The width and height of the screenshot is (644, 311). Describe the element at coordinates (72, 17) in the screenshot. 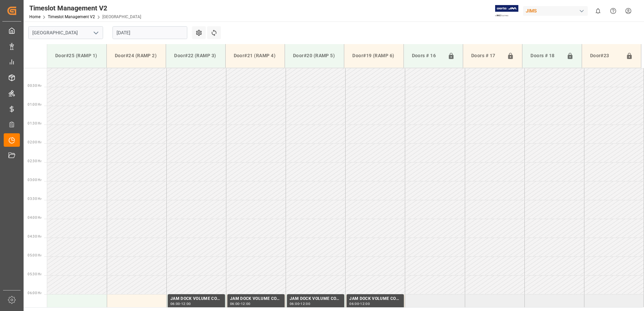

I see `a: Timeslot Management V2` at that location.